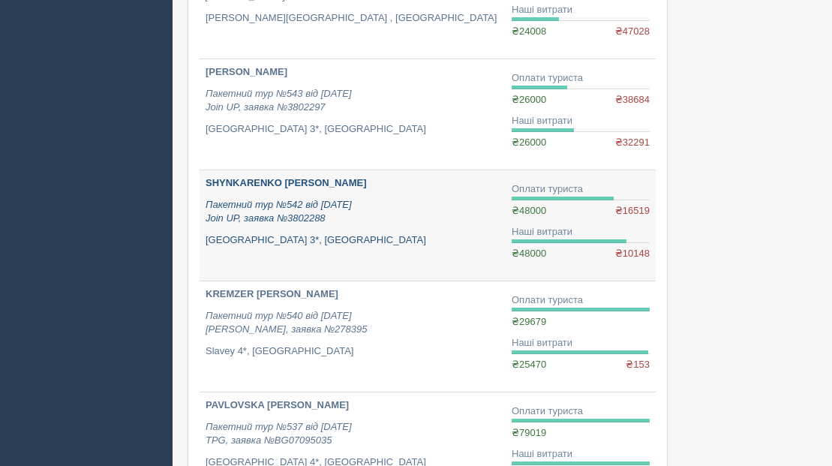 Image resolution: width=832 pixels, height=466 pixels. Describe the element at coordinates (632, 143) in the screenshot. I see `span: ₴32291` at that location.